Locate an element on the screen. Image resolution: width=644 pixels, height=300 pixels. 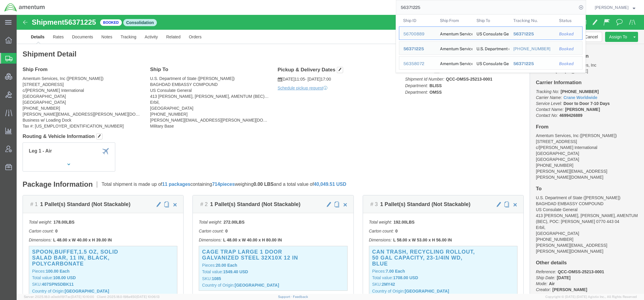
span: Jason Champagne is located at coordinates (612, 7).